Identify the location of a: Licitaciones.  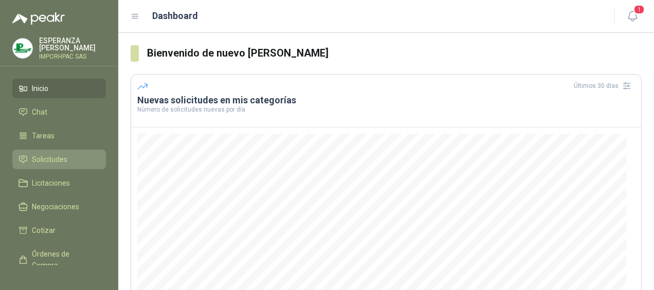
(59, 183).